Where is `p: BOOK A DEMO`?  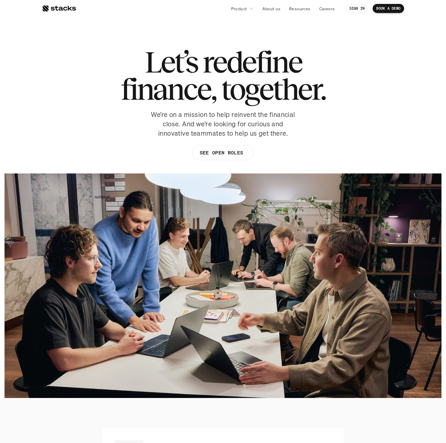
p: BOOK A DEMO is located at coordinates (389, 8).